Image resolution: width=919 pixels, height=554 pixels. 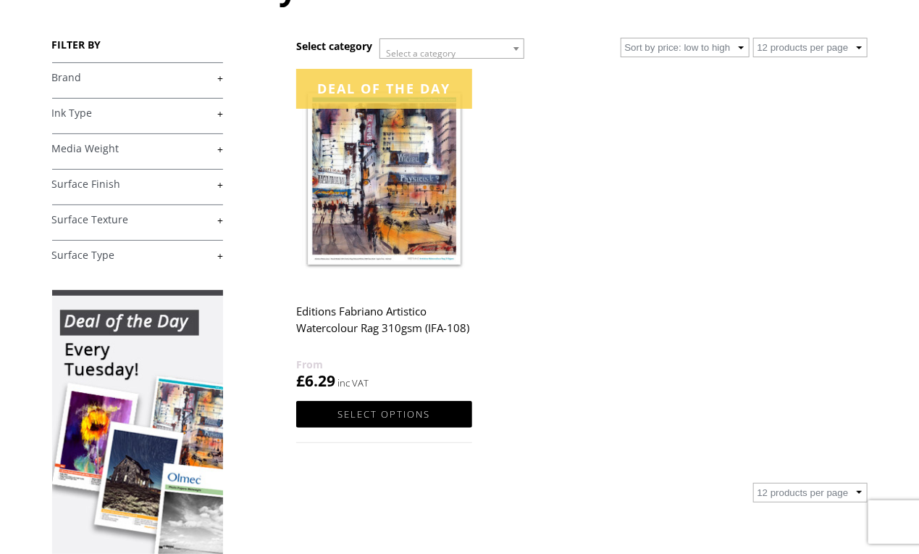 I want to click on h4: Ink Type, so click(x=138, y=112).